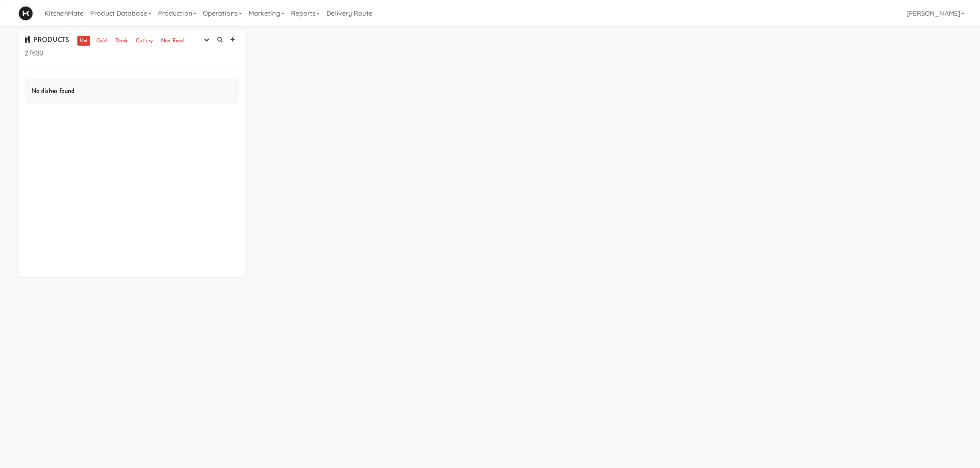  Describe the element at coordinates (47, 40) in the screenshot. I see `span: PRODUCTS` at that location.